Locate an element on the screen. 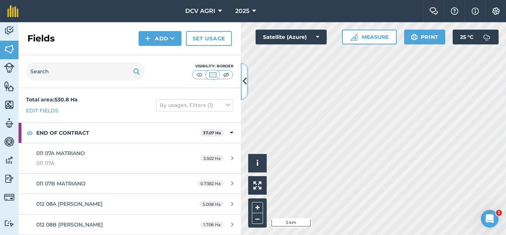 This screenshot has height=235, width=506. span: 25 ° C is located at coordinates (467, 37).